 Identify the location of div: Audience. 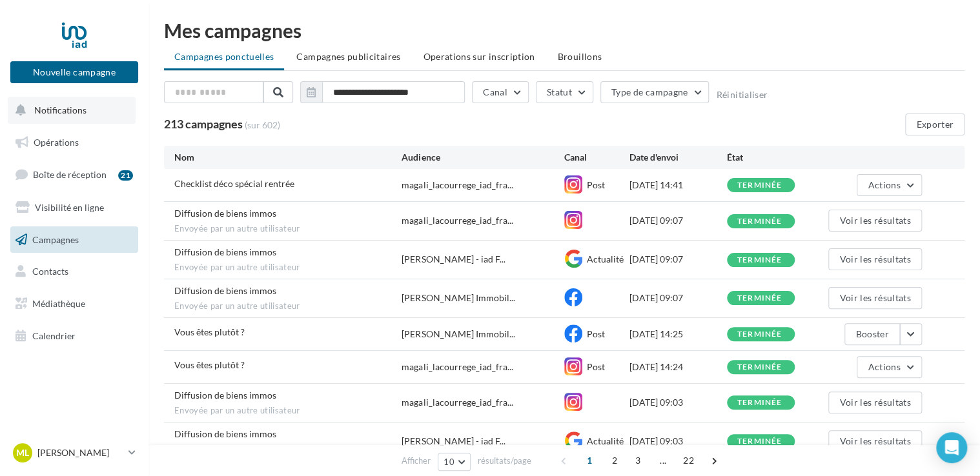
(483, 158).